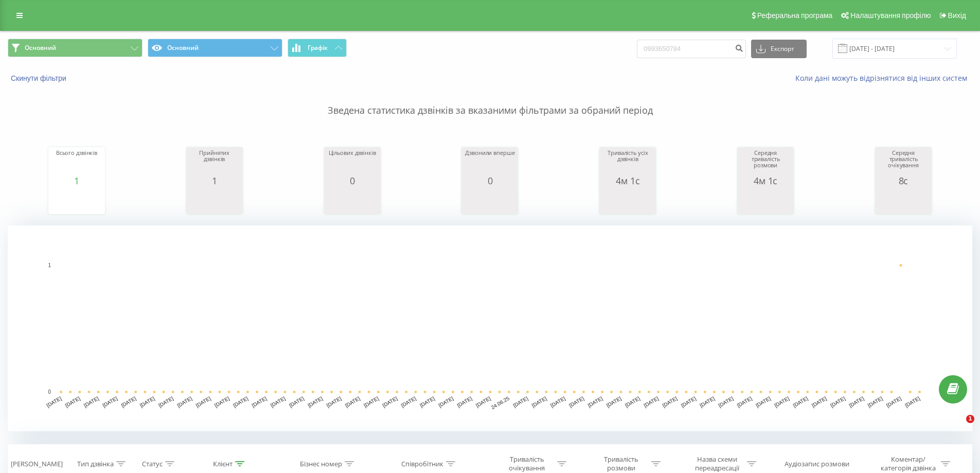 This screenshot has height=473, width=980. I want to click on div: Дзвонили вперше, so click(490, 163).